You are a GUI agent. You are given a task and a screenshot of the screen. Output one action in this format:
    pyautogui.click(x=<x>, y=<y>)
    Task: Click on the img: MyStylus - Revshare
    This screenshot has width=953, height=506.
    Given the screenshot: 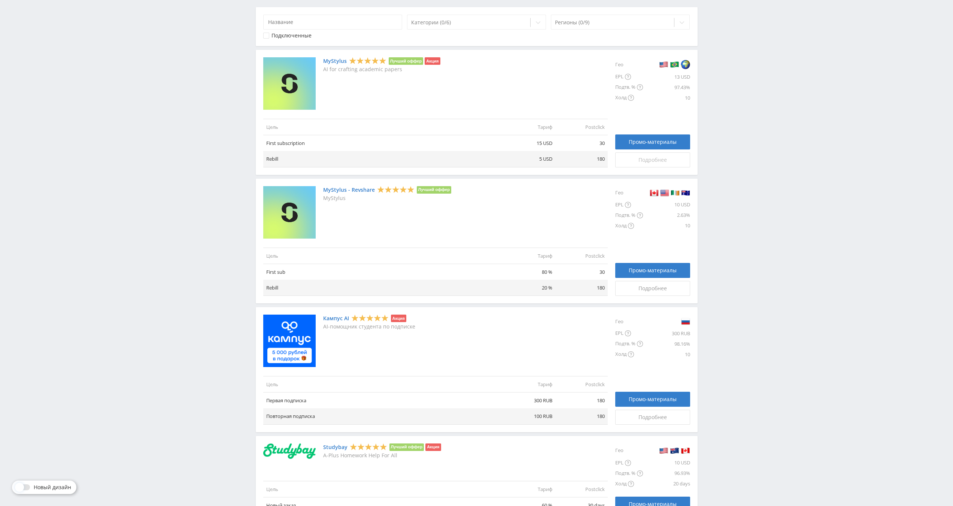 What is the action you would take?
    pyautogui.click(x=289, y=212)
    